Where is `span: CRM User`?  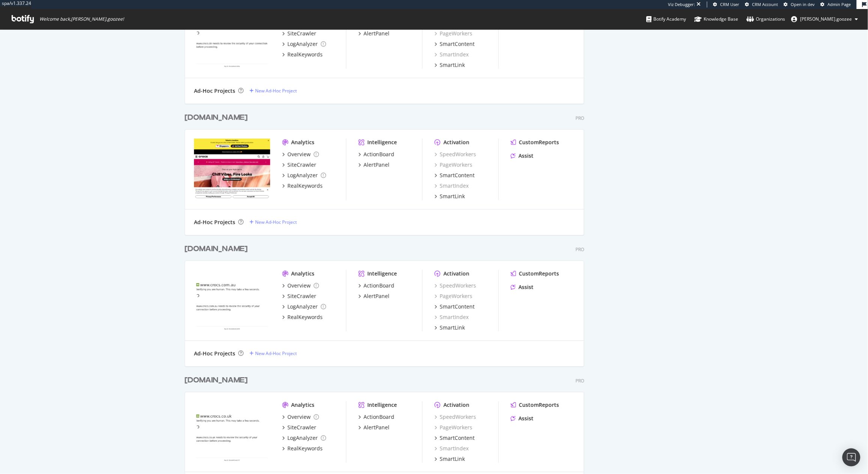 span: CRM User is located at coordinates (730, 4).